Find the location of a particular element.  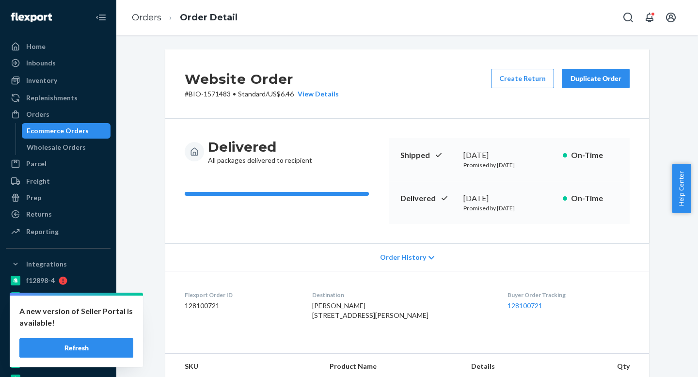

a: Inbounds is located at coordinates (58, 63).